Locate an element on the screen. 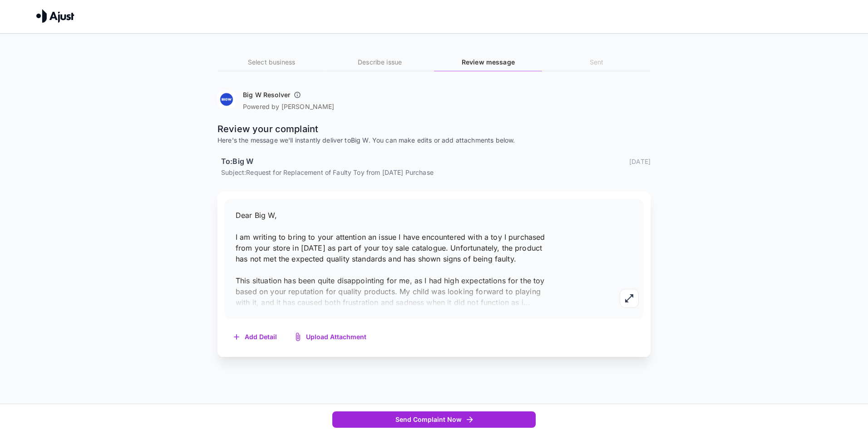 This screenshot has width=868, height=435. h6: Select business is located at coordinates (271, 63).